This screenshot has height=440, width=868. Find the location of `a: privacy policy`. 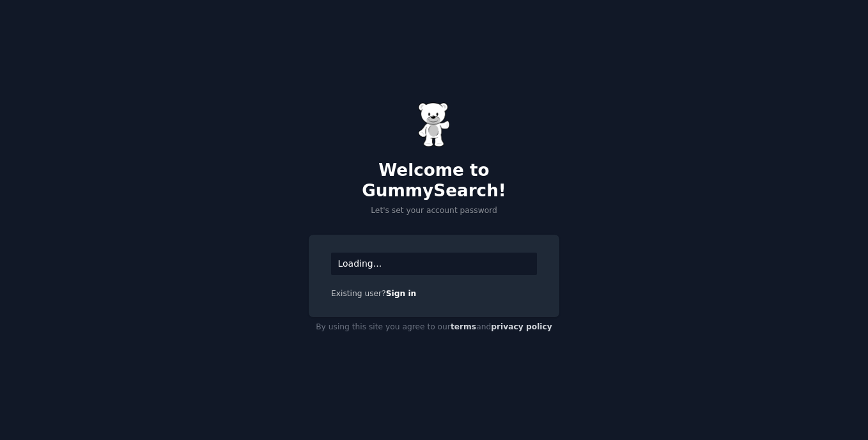

a: privacy policy is located at coordinates (521, 327).